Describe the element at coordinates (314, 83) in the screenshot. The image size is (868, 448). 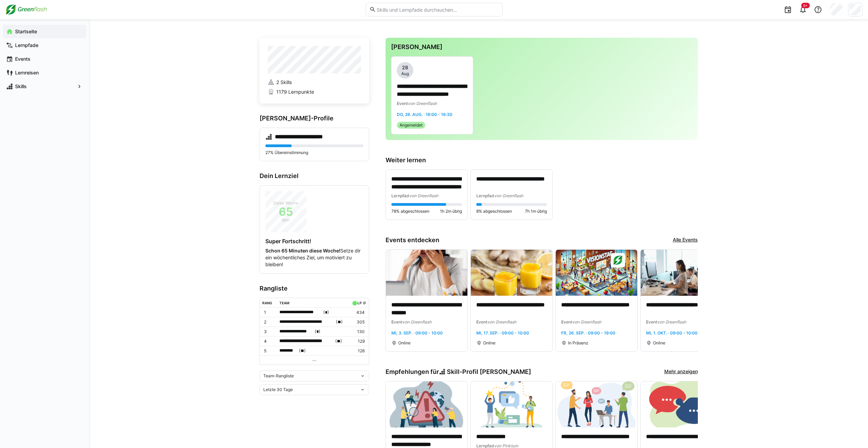
I see `a: 2 Skills` at that location.